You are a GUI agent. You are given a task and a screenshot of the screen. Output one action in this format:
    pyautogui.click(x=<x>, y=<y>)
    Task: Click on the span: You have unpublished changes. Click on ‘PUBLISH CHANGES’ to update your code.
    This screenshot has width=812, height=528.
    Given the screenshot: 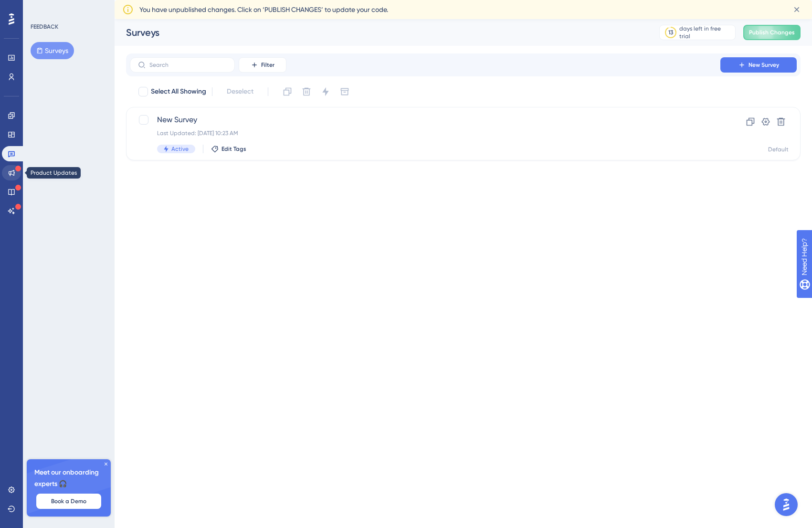 What is the action you would take?
    pyautogui.click(x=264, y=10)
    